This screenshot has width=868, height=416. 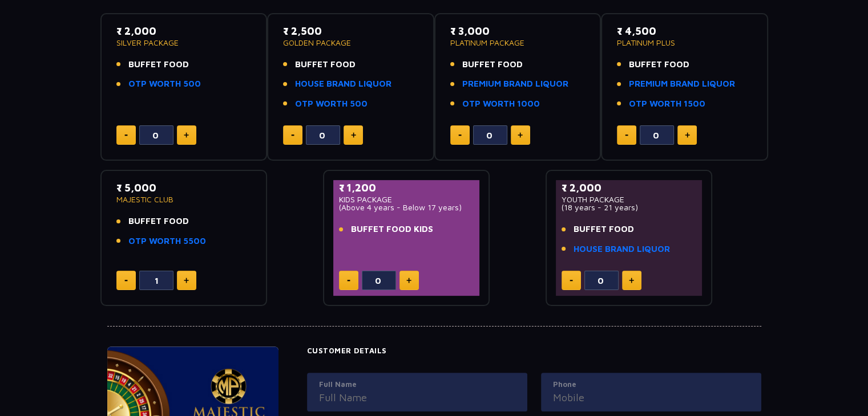 I want to click on p: ₹ 4,500, so click(x=684, y=31).